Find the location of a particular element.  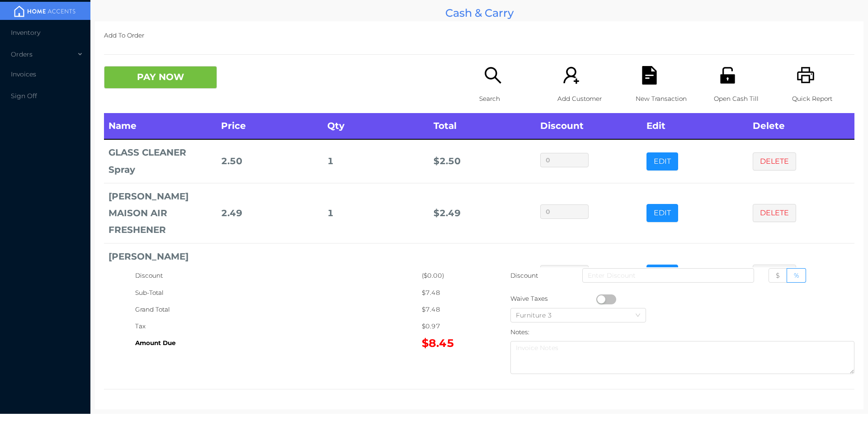

i: icon: printer is located at coordinates (805, 75).